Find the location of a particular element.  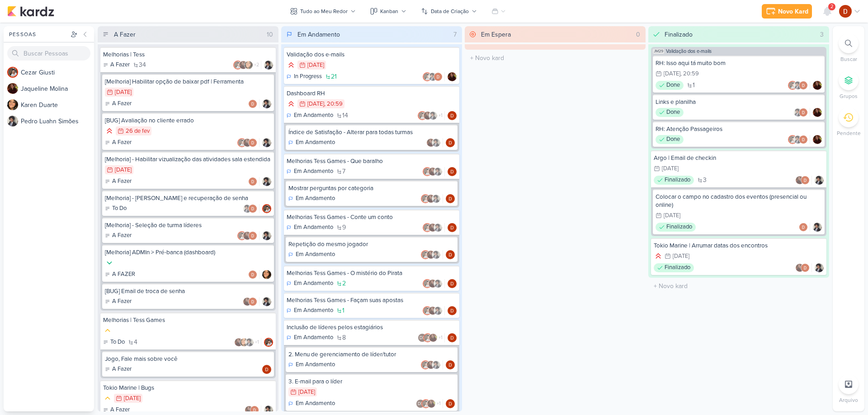

p: Done is located at coordinates (673, 112).